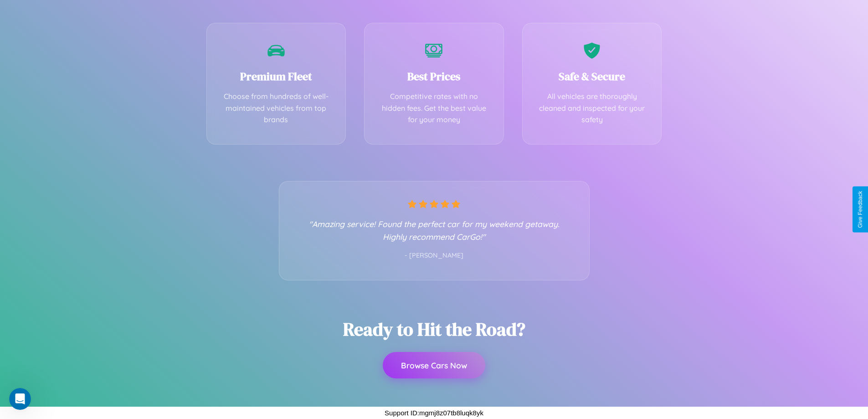 Image resolution: width=868 pixels, height=419 pixels. Describe the element at coordinates (860, 210) in the screenshot. I see `div: Give Feedback` at that location.